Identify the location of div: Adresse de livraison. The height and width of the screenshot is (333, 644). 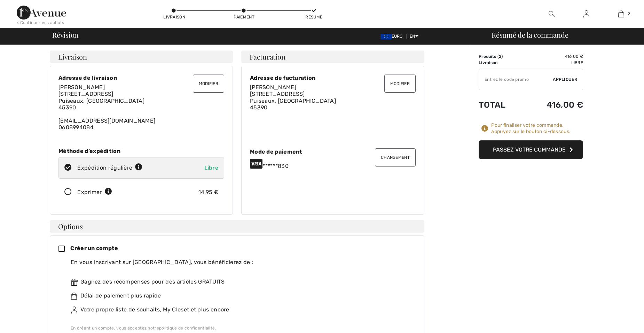
(141, 78).